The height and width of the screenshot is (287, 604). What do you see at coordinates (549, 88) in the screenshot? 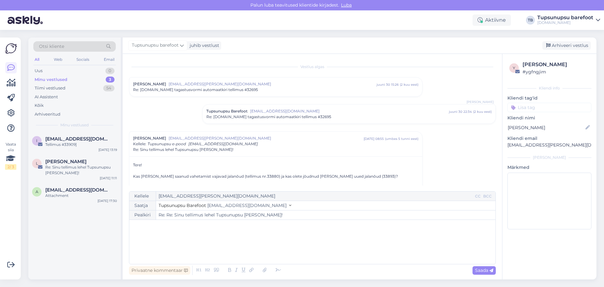
I see `div: Kliendi info` at bounding box center [549, 88].